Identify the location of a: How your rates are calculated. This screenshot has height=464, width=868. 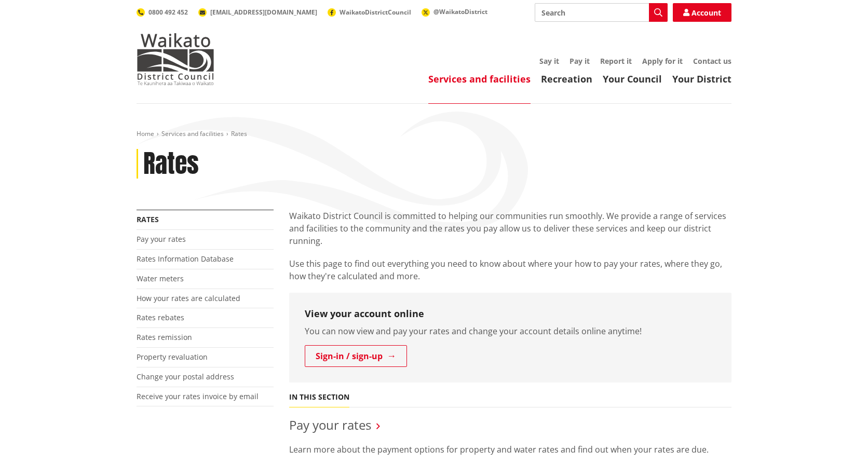
(188, 298).